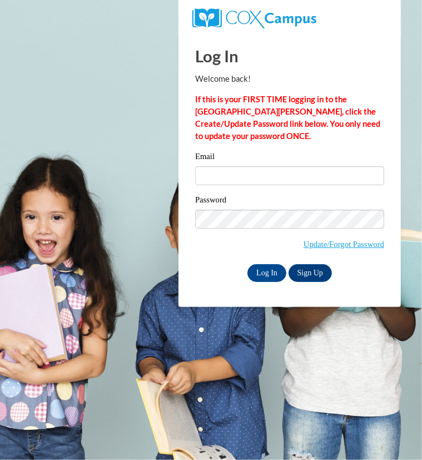 The width and height of the screenshot is (422, 460). What do you see at coordinates (344, 244) in the screenshot?
I see `a: Update/Forgot Password` at bounding box center [344, 244].